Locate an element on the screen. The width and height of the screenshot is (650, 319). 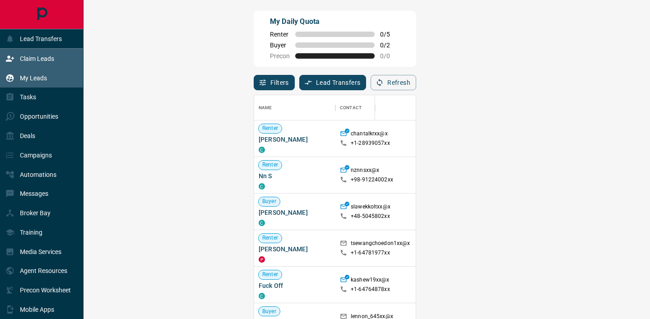
p: +1- 64764878xx is located at coordinates (370, 289).